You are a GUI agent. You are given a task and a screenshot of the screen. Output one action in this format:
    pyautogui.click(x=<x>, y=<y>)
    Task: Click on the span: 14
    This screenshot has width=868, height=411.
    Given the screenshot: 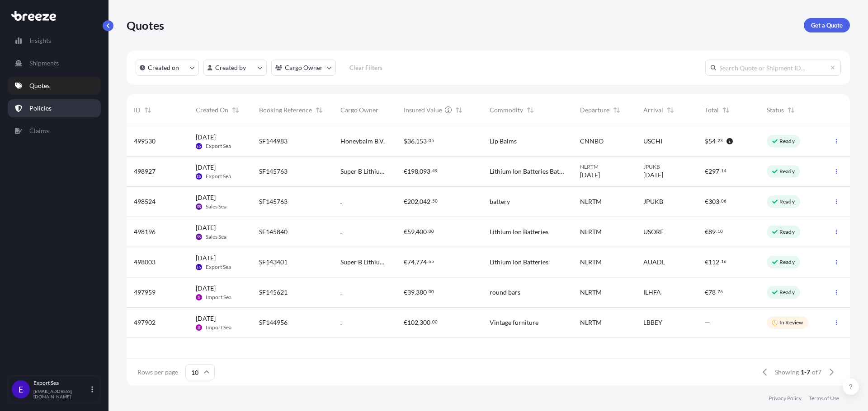 What is the action you would take?
    pyautogui.click(x=724, y=171)
    